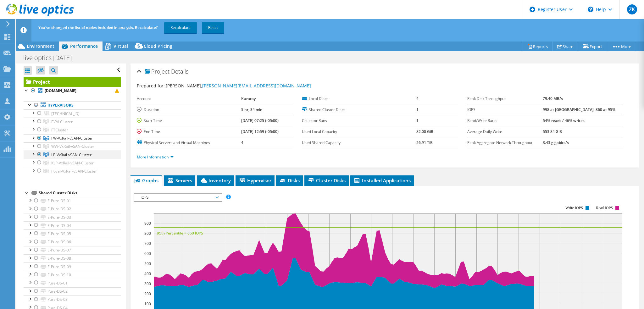  What do you see at coordinates (72, 283) in the screenshot?
I see `a: Pure-DS-01` at bounding box center [72, 283].